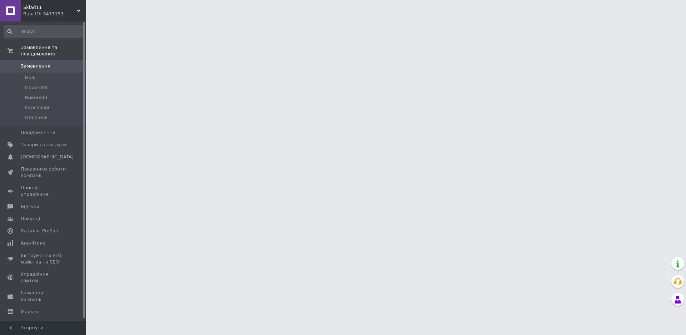 Image resolution: width=686 pixels, height=335 pixels. I want to click on span: Оплачені, so click(36, 118).